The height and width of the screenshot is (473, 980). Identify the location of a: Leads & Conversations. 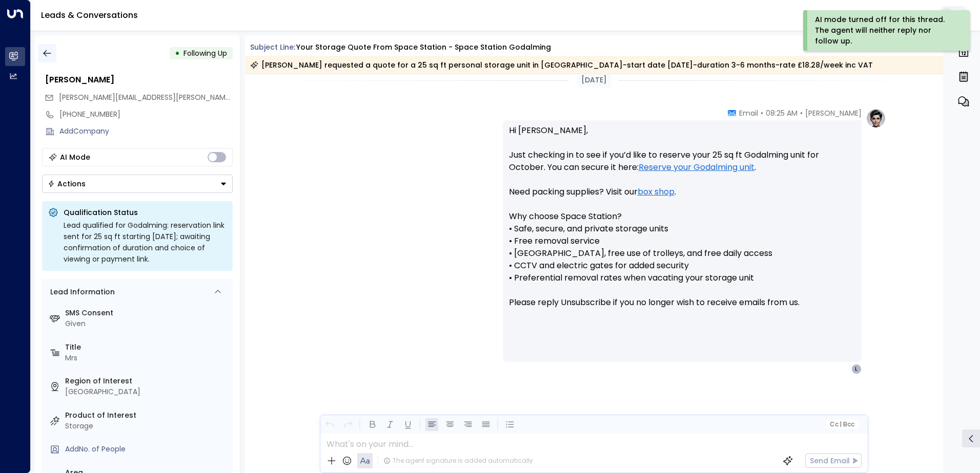
(89, 15).